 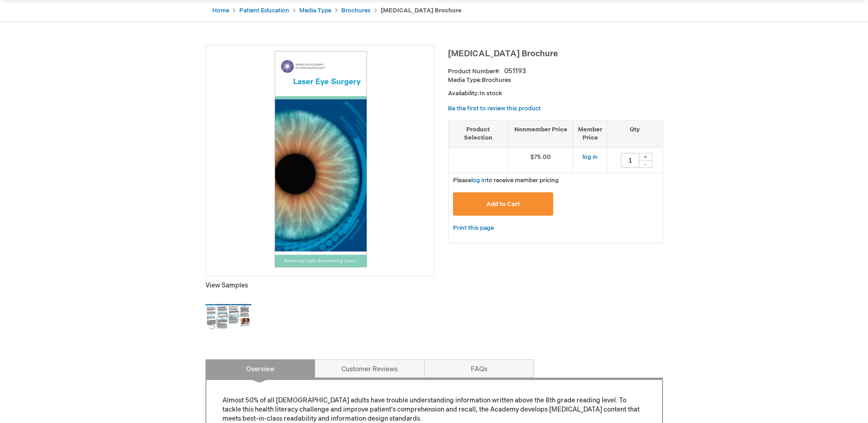 What do you see at coordinates (494, 108) in the screenshot?
I see `a: Be the first to review this product` at bounding box center [494, 108].